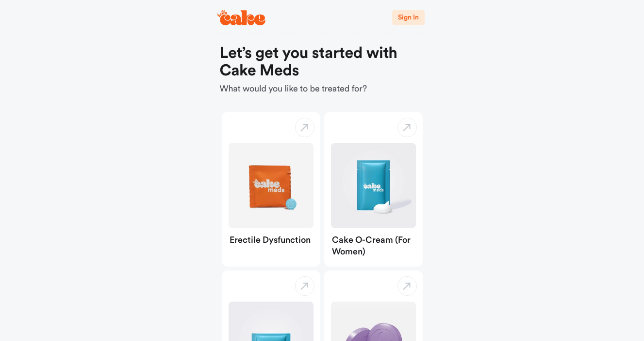 Image resolution: width=644 pixels, height=341 pixels. Describe the element at coordinates (373, 189) in the screenshot. I see `button: Cake O-Cream (for Women)Cake O-Cream (for Women)` at that location.